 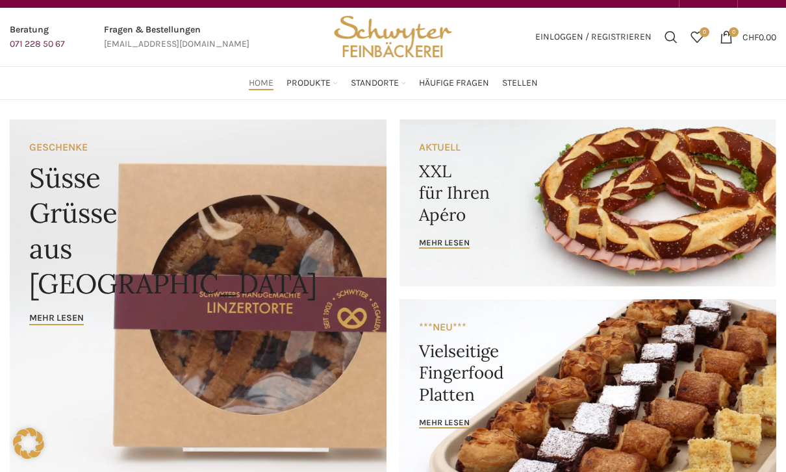 What do you see at coordinates (759, 36) in the screenshot?
I see `bdi: 0.00` at bounding box center [759, 36].